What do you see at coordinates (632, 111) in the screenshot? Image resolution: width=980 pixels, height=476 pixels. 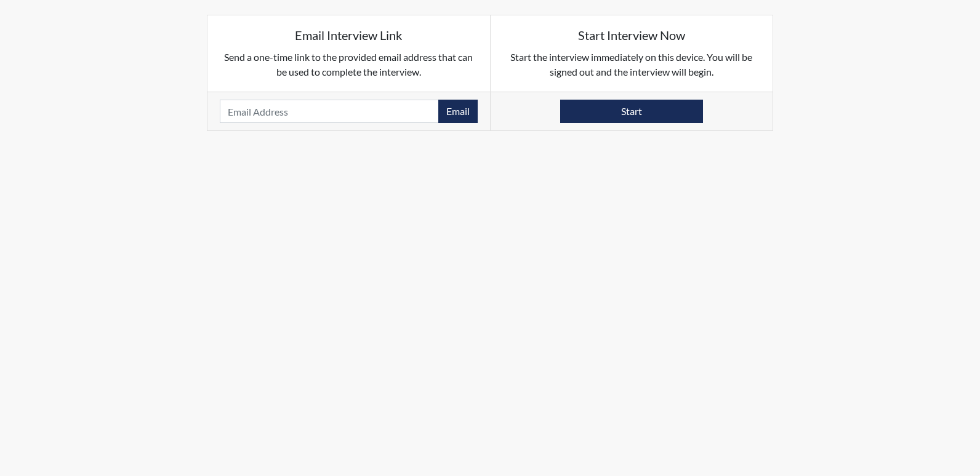 I see `button: Start` at bounding box center [632, 111].